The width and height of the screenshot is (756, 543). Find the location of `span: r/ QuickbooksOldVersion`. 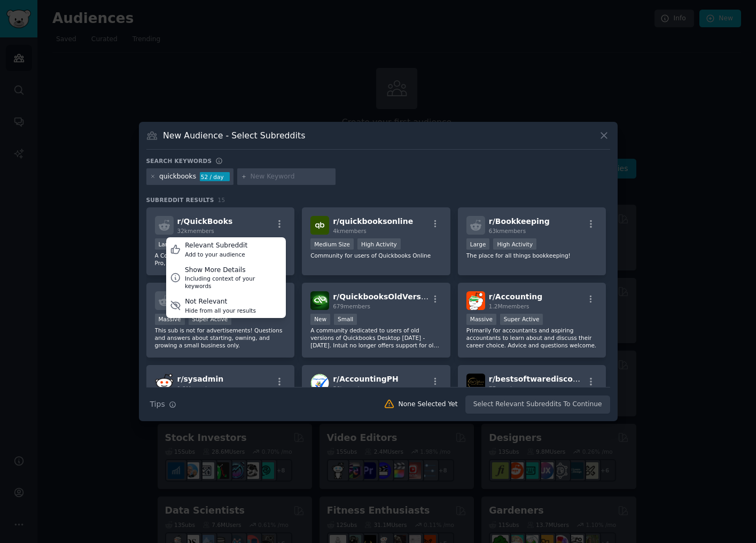

span: r/ QuickbooksOldVersion is located at coordinates (383, 297).